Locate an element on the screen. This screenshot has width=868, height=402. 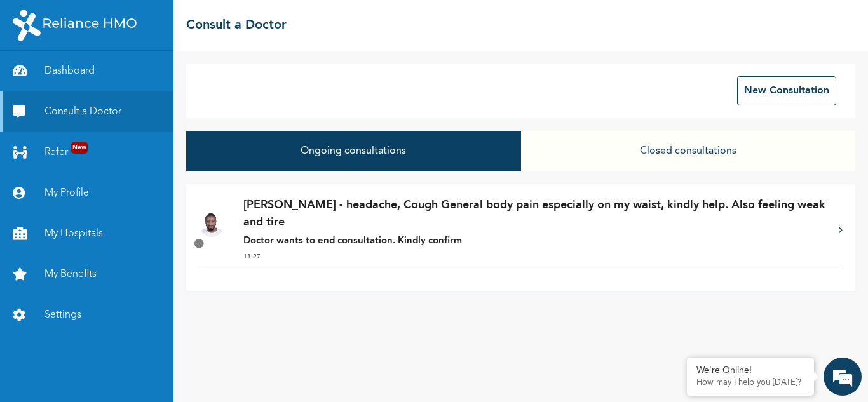
p: How may I help you today? is located at coordinates (751, 383).